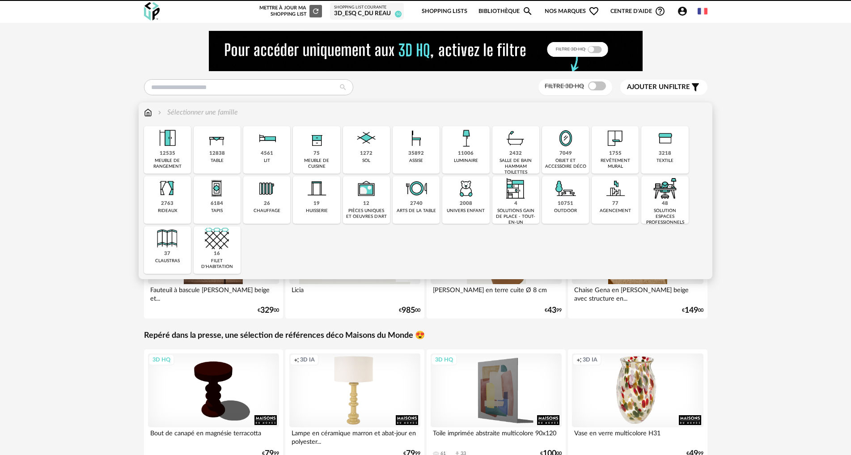 The width and height of the screenshot is (851, 455). Describe the element at coordinates (167, 138) in the screenshot. I see `img: Meuble%20de%20rangement.png` at that location.